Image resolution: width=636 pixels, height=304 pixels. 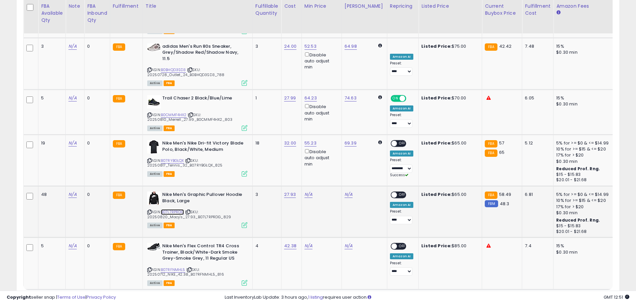 I want to click on div: $70.00, so click(x=449, y=98).